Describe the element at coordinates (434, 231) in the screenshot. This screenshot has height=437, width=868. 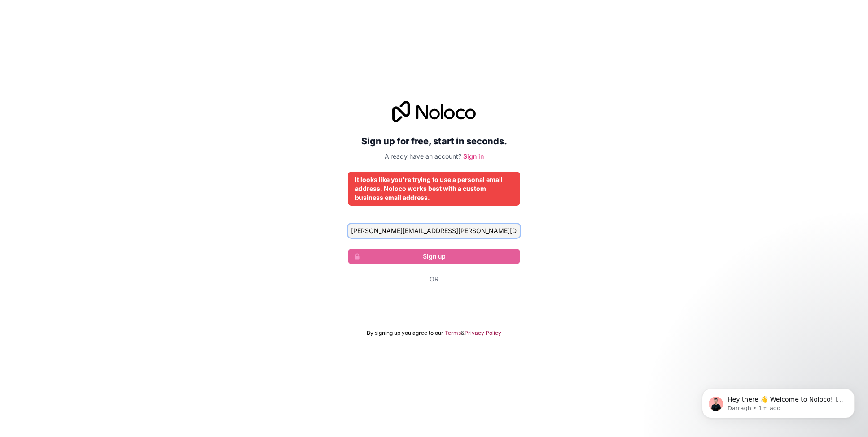
I see `input: Email address` at that location.